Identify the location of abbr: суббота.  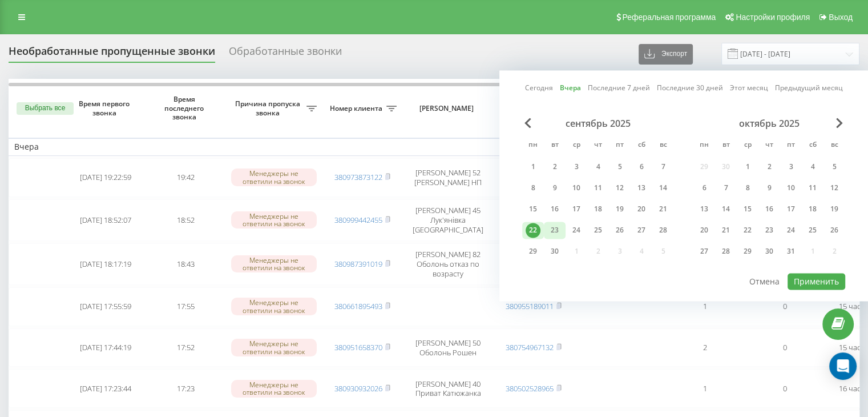
(813, 145).